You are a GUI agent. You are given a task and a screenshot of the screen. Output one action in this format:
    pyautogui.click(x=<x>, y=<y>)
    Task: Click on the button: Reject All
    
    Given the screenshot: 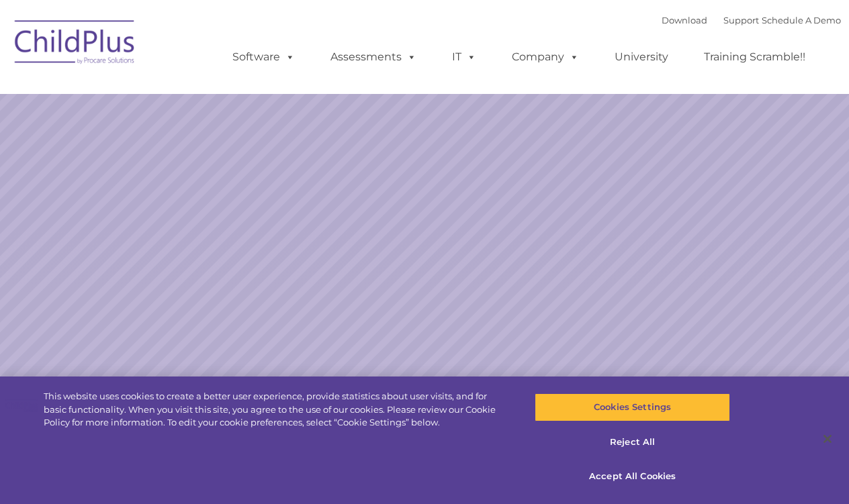 What is the action you would take?
    pyautogui.click(x=632, y=442)
    